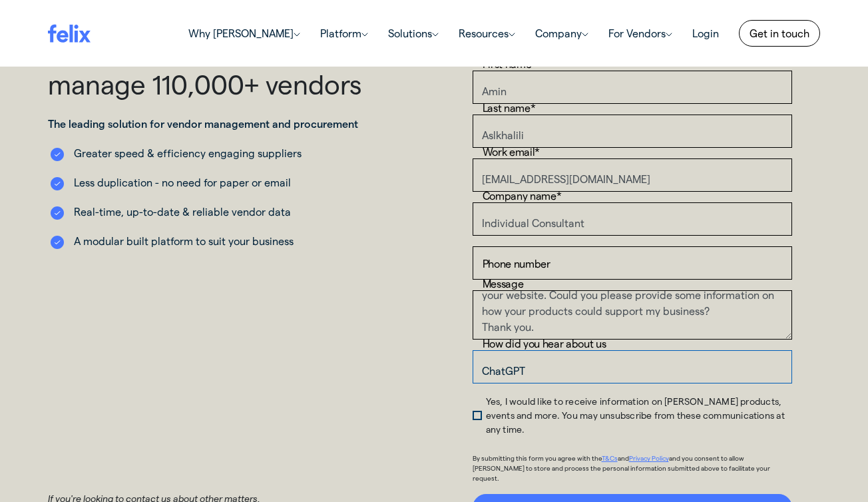  I want to click on a: Platform, so click(344, 33).